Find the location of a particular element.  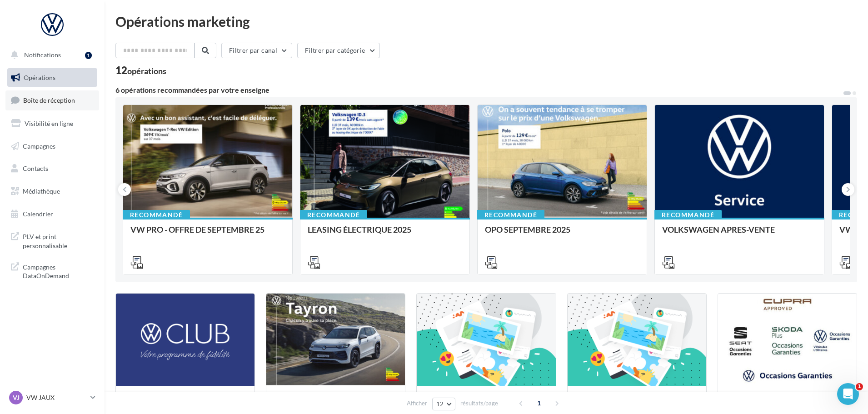

span: Notifications is located at coordinates (42, 55).